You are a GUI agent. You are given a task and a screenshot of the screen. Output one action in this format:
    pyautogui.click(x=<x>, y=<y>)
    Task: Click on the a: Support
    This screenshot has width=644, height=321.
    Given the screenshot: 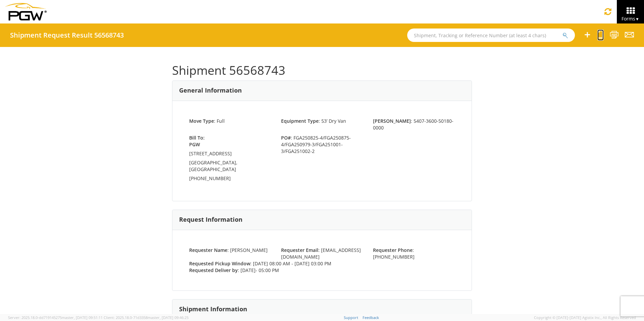 What is the action you would take?
    pyautogui.click(x=351, y=317)
    